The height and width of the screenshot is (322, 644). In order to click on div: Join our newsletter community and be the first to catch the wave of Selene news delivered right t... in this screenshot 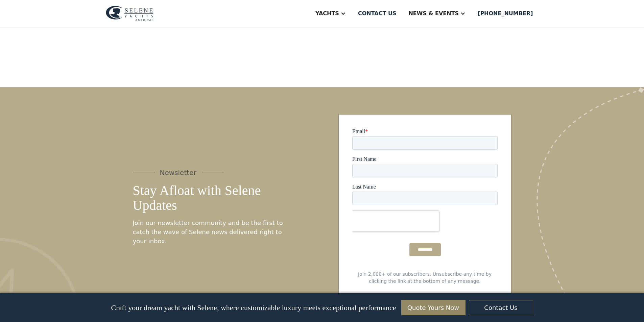, I will do `click(209, 232)`.